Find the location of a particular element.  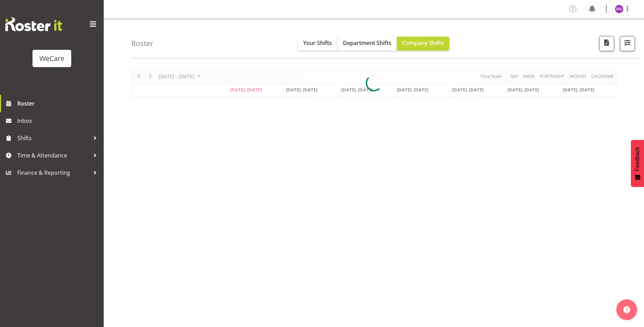

div: WeCare is located at coordinates (52, 58).